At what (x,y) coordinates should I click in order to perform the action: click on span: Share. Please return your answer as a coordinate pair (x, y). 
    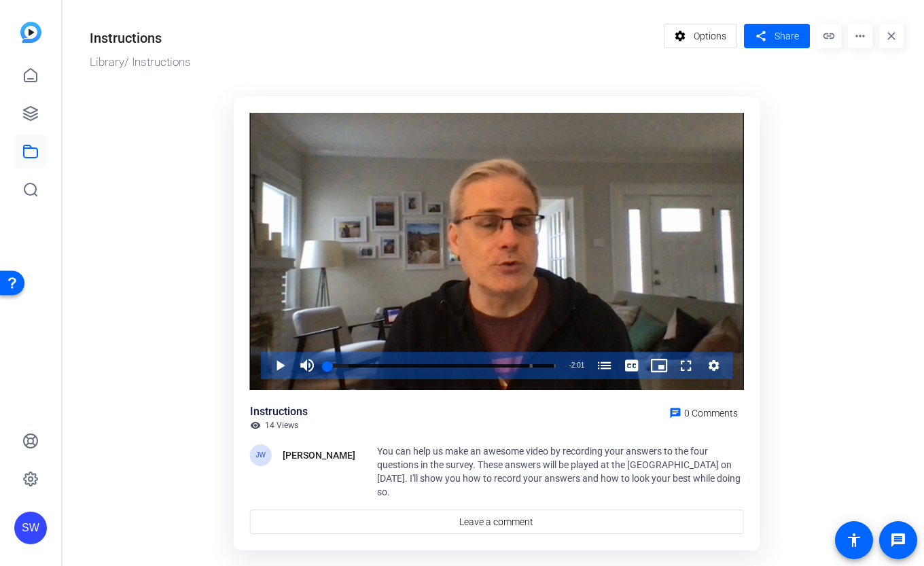
    Looking at the image, I should click on (787, 36).